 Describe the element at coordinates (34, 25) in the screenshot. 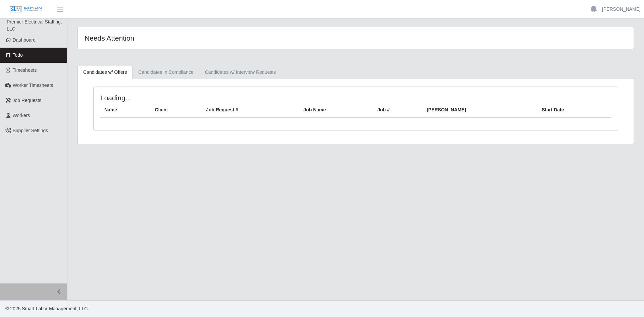

I see `span: Premier Electrical Staffing, LLC` at that location.